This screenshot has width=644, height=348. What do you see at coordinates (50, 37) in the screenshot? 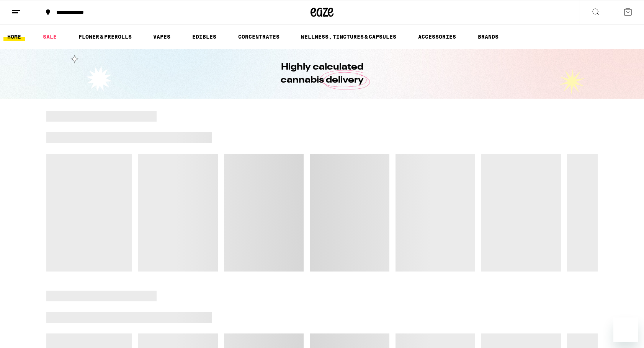
I see `a: SALE` at bounding box center [50, 37].